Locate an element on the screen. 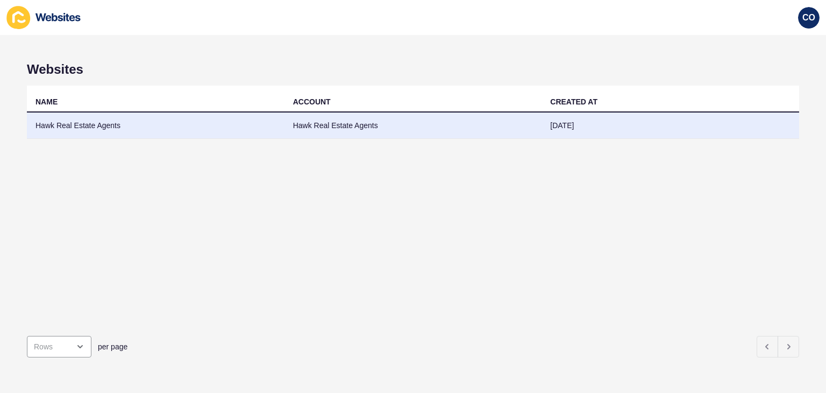 The image size is (826, 393). span: per page is located at coordinates (112, 346).